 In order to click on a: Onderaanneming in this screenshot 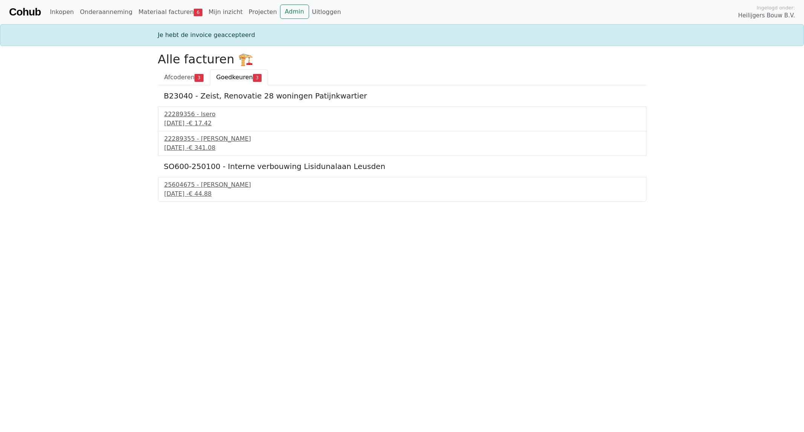, I will do `click(106, 12)`.